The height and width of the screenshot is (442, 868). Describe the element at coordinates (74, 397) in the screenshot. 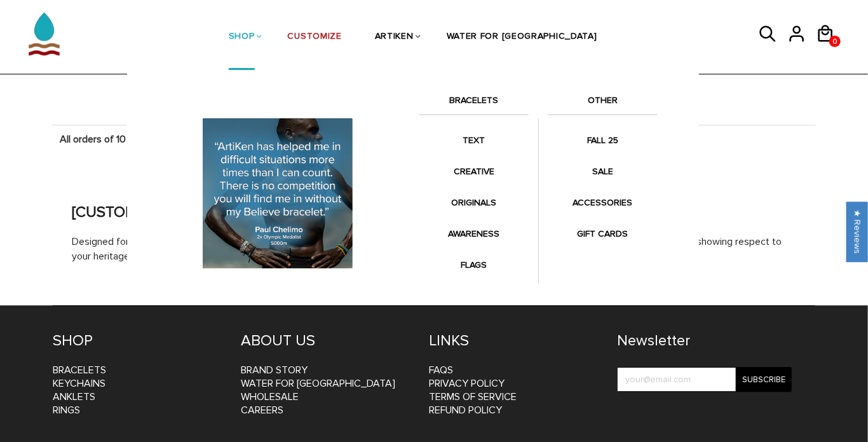

I see `a: Anklets` at that location.